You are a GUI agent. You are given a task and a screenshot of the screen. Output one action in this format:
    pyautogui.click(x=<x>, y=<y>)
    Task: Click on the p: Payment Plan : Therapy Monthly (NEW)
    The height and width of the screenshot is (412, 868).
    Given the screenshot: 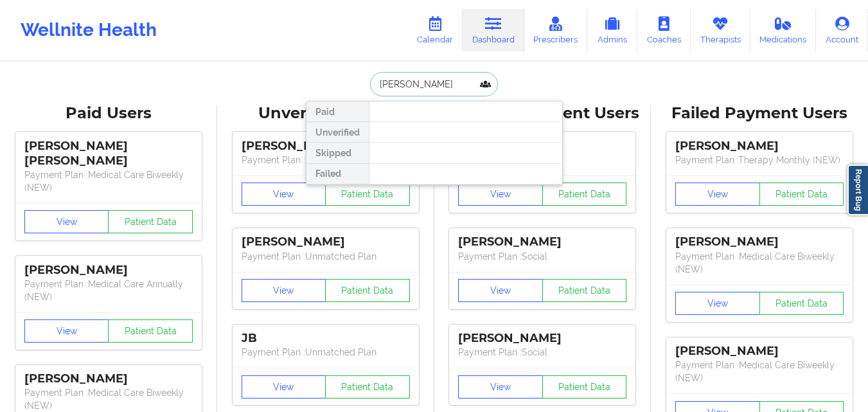 What is the action you would take?
    pyautogui.click(x=759, y=160)
    